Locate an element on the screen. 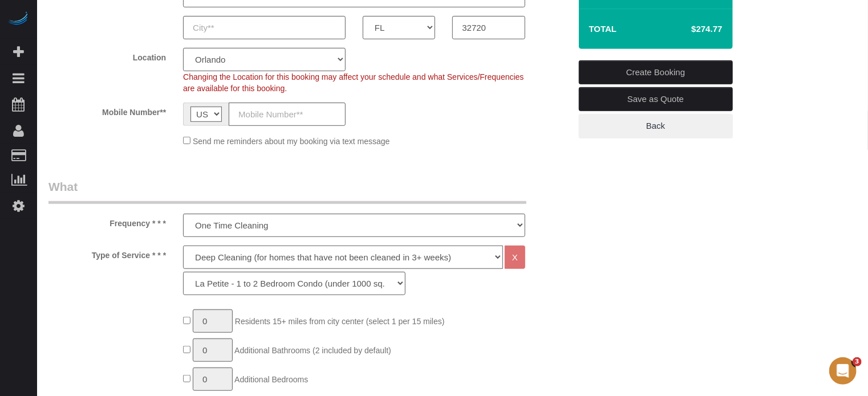 This screenshot has height=396, width=868. label: Mobile Number** is located at coordinates (107, 110).